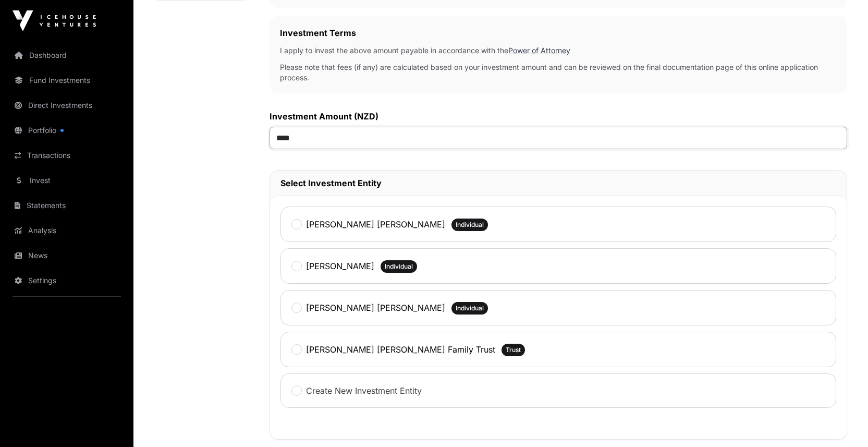  I want to click on a: Transactions, so click(67, 156).